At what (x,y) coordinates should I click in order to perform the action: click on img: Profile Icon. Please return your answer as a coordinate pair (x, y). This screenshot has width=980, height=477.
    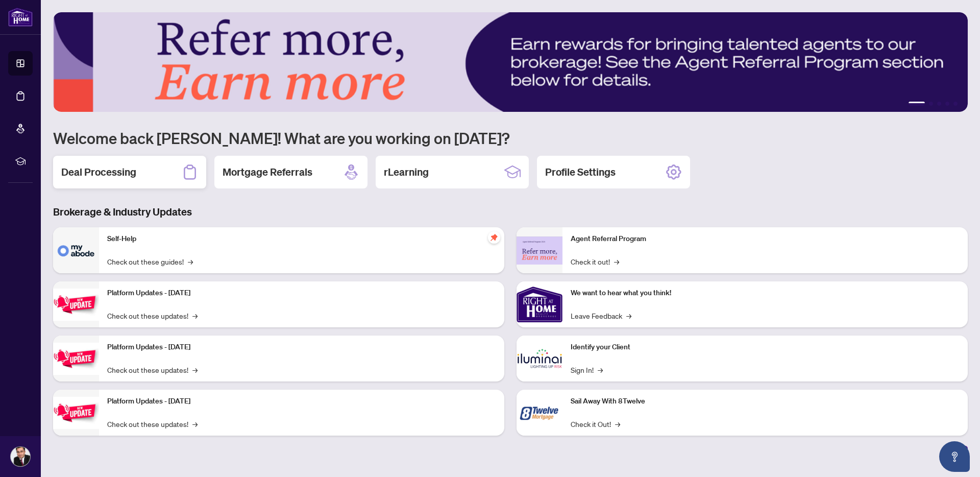
    Looking at the image, I should click on (21, 456).